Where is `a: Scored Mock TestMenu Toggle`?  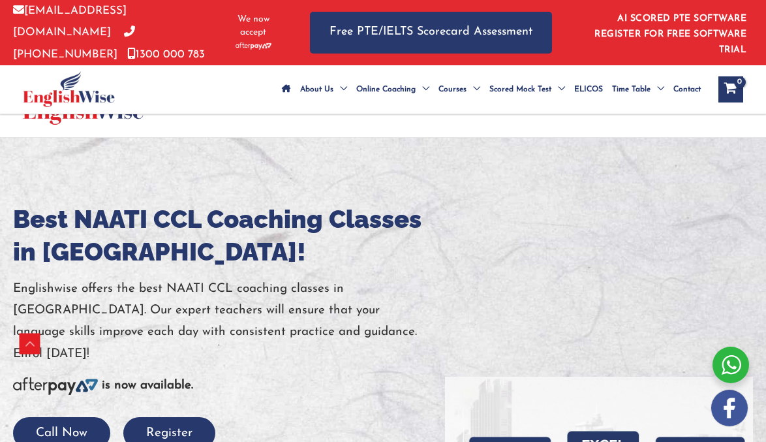
a: Scored Mock TestMenu Toggle is located at coordinates (527, 89).